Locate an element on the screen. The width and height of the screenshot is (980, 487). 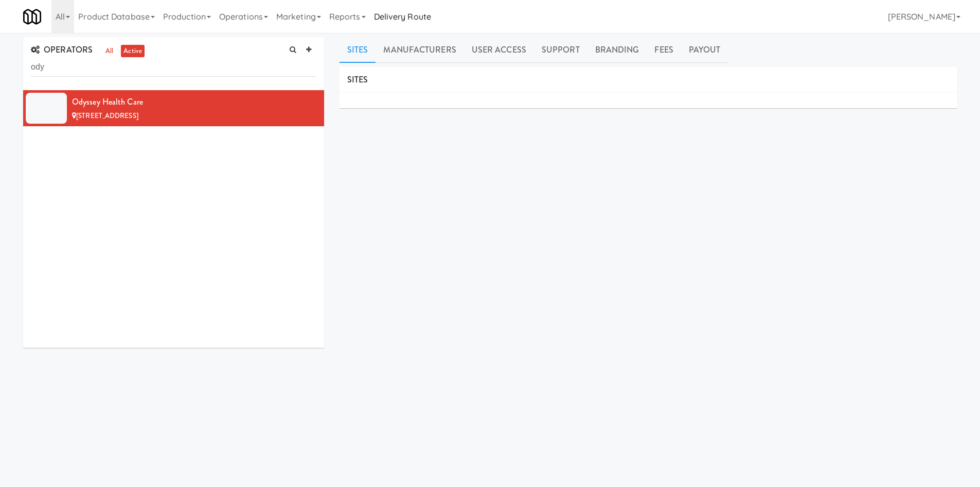
input: Search Operator is located at coordinates (174, 67).